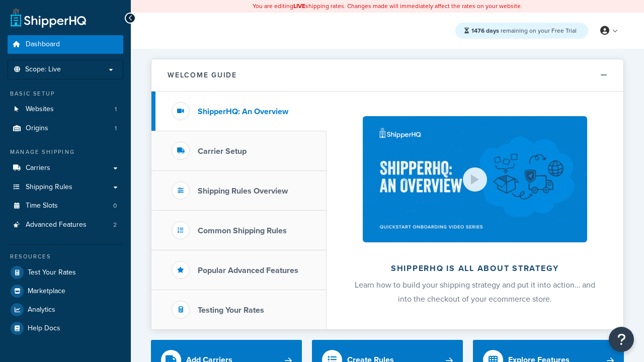 Image resolution: width=644 pixels, height=362 pixels. Describe the element at coordinates (230, 310) in the screenshot. I see `h3: Testing Your Rates` at that location.